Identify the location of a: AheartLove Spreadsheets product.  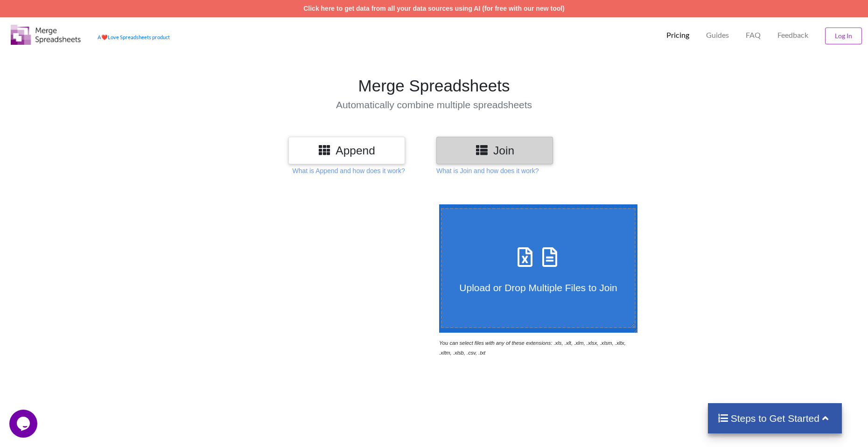
(133, 37).